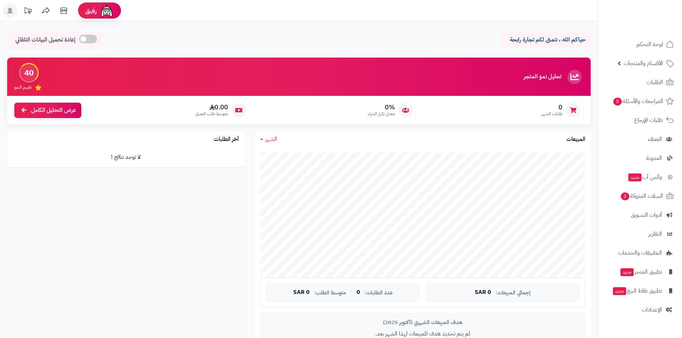 Image resolution: width=682 pixels, height=338 pixels. I want to click on span: 0%, so click(381, 107).